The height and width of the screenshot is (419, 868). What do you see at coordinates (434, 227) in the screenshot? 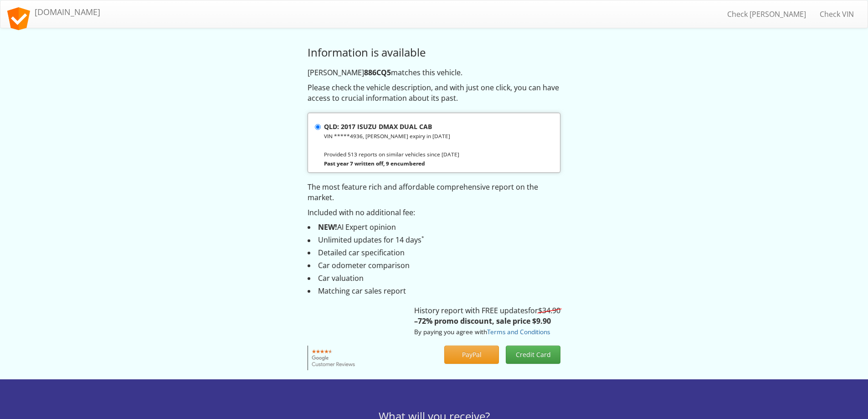
I see `li: AI Expert opinion` at bounding box center [434, 227].